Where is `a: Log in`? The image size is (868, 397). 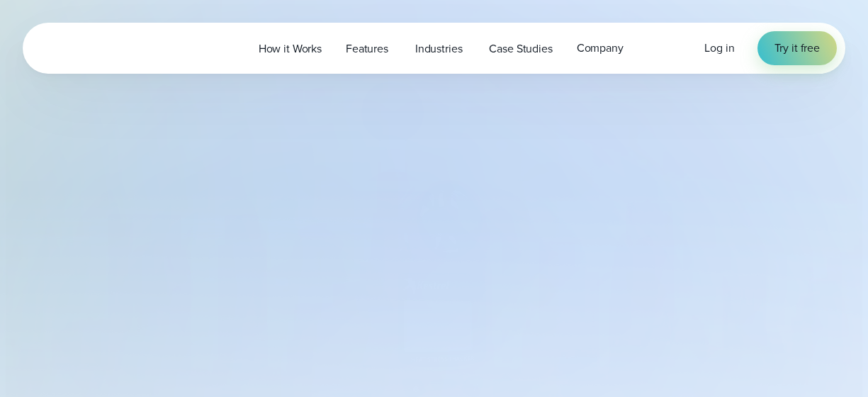
a: Log in is located at coordinates (720, 48).